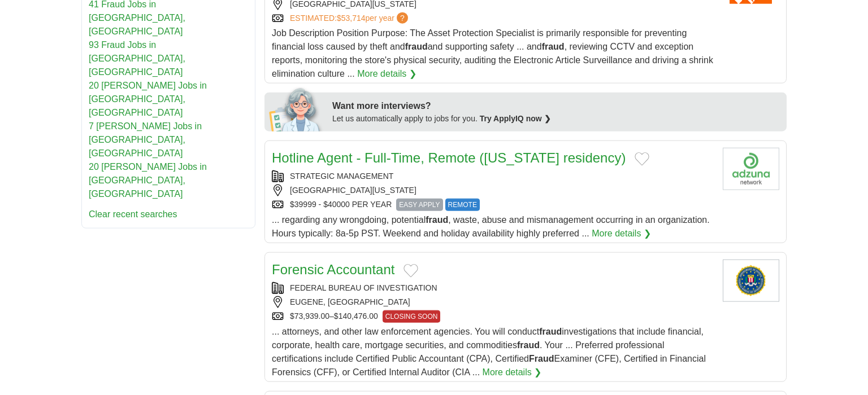 Image resolution: width=868 pixels, height=395 pixels. Describe the element at coordinates (364, 288) in the screenshot. I see `a: FEDERAL BUREAU OF INVESTIGATION` at that location.